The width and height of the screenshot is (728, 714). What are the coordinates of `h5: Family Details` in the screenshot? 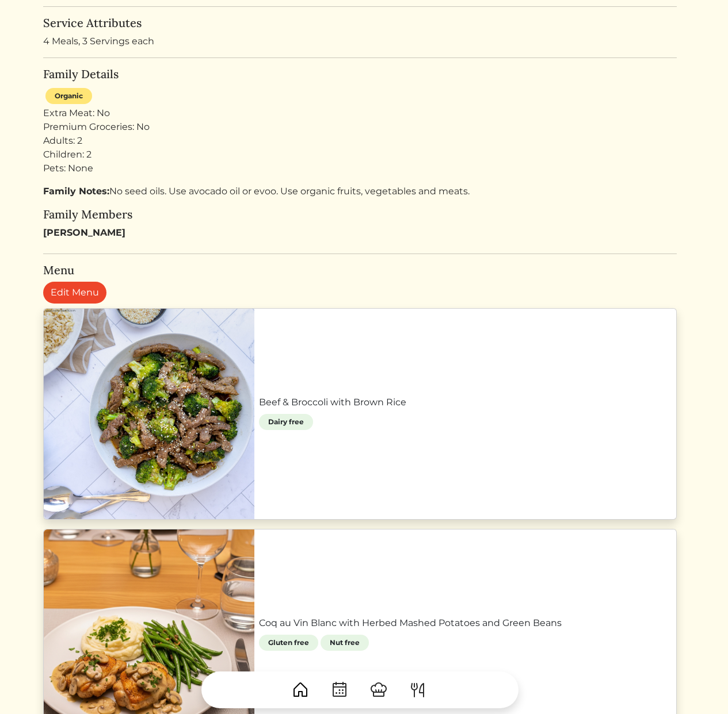 It's located at (360, 74).